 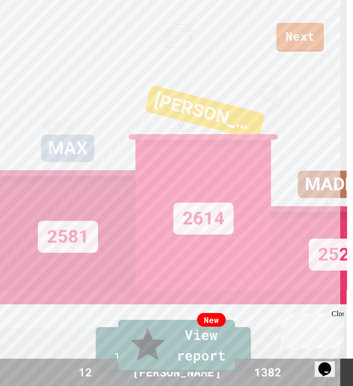 What do you see at coordinates (33, 31) in the screenshot?
I see `div: Chat with us now!Close` at bounding box center [33, 31].